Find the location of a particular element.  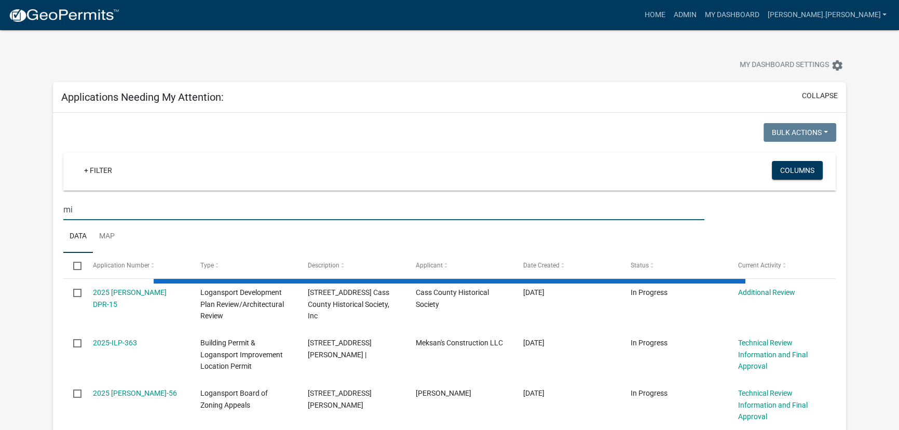

span: Application Number is located at coordinates (121, 265).